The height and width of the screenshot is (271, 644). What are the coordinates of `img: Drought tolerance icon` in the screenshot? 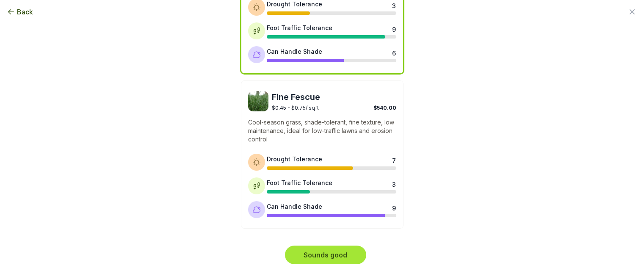 It's located at (257, 162).